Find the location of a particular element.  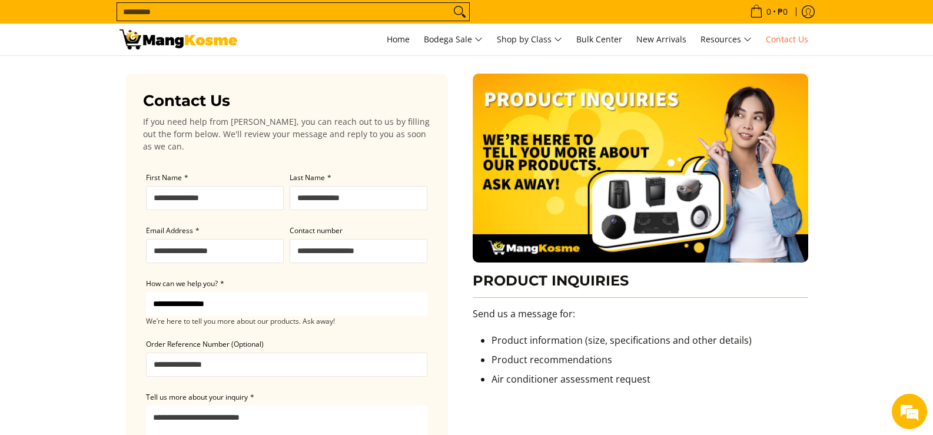

p: Send us a message for: is located at coordinates (641, 320).